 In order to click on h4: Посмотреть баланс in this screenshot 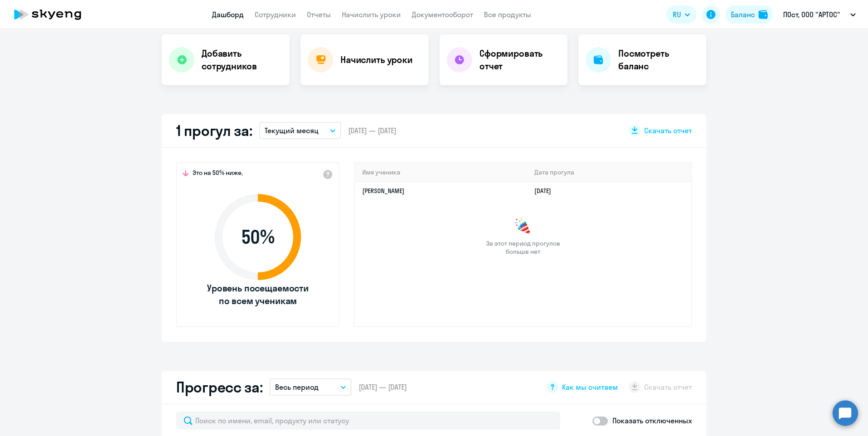, I will do `click(658, 60)`.